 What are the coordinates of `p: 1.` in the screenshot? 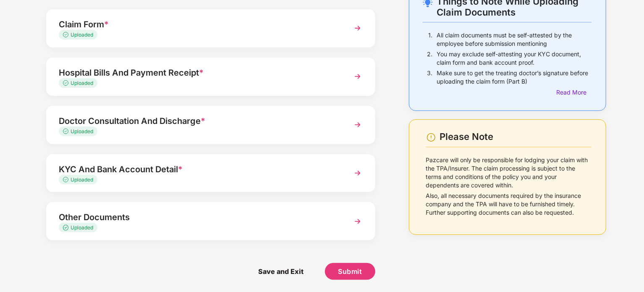 It's located at (431, 40).